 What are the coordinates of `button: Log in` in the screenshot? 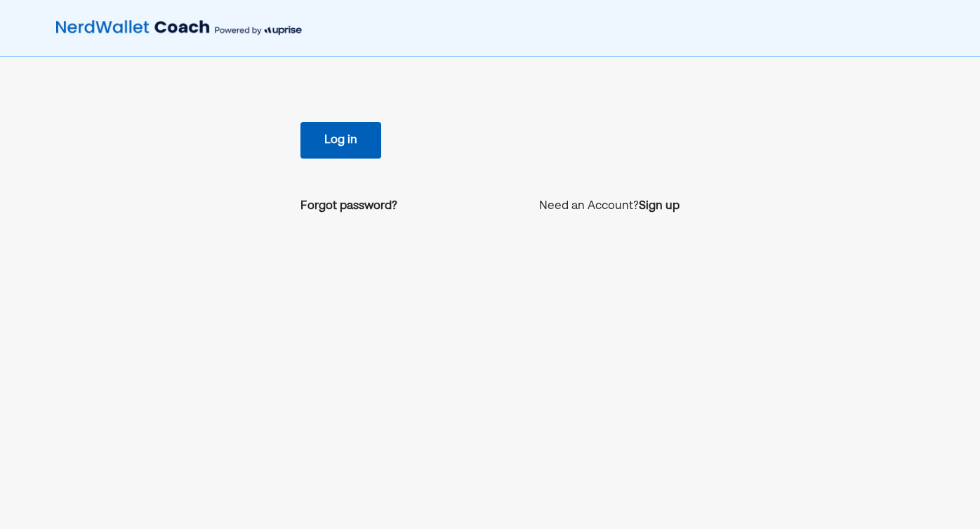 It's located at (341, 140).